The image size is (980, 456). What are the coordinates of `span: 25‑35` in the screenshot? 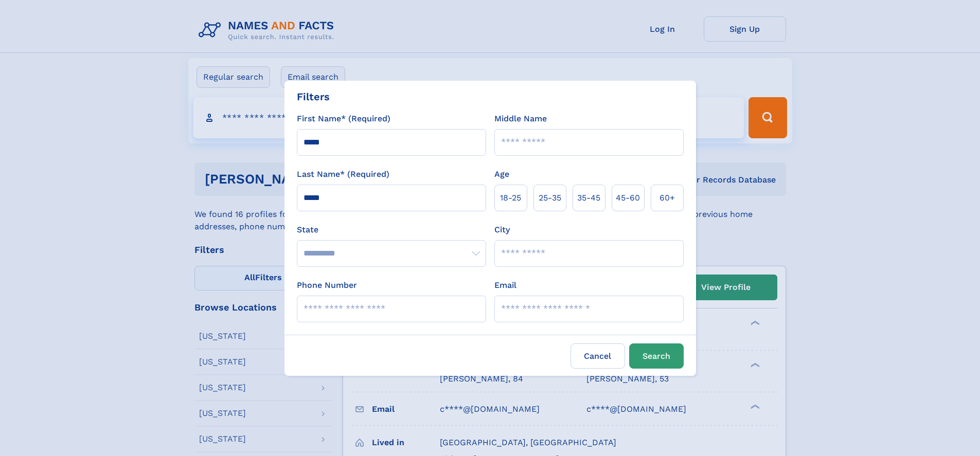 It's located at (550, 198).